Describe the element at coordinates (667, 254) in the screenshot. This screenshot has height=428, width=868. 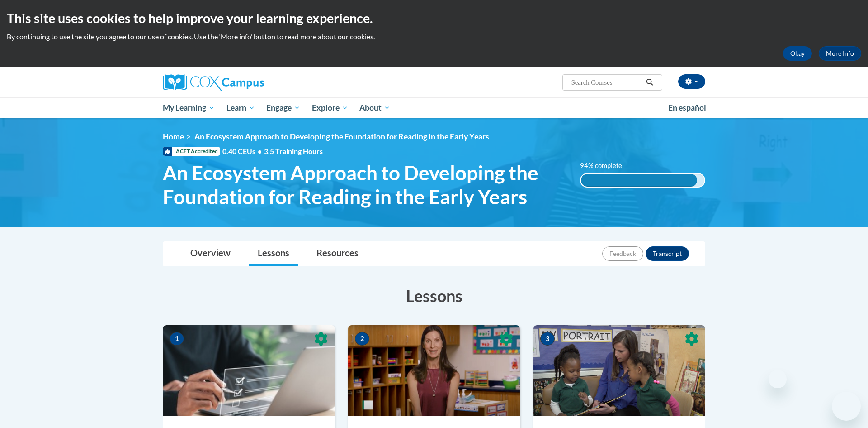
I see `button: Transcript` at that location.